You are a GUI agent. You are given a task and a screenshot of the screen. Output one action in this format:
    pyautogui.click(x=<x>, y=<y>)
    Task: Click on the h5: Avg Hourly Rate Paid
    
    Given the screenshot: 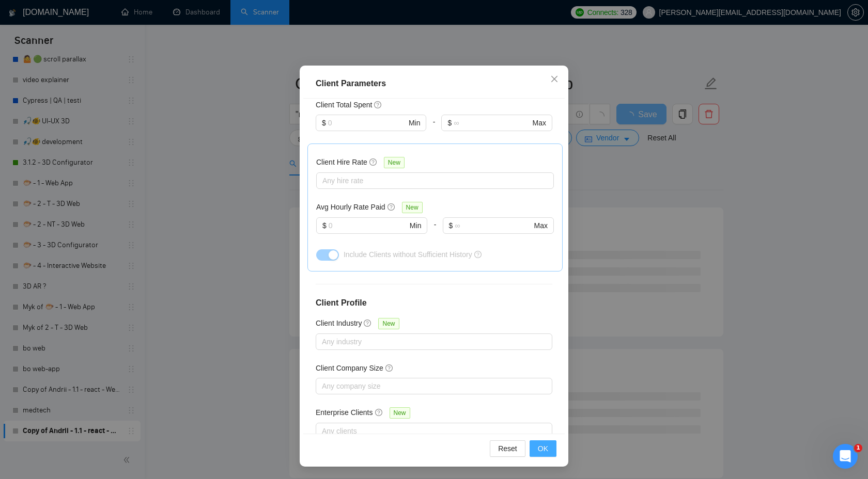 What is the action you would take?
    pyautogui.click(x=351, y=207)
    